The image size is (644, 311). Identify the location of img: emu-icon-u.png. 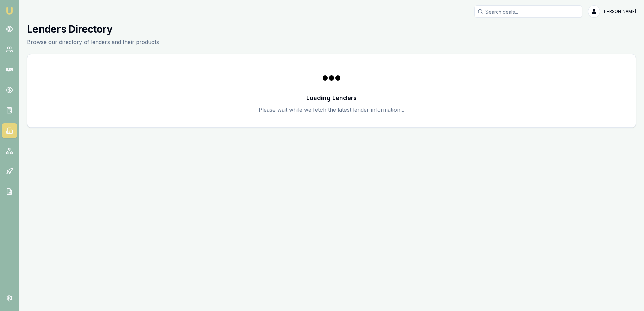
(9, 11).